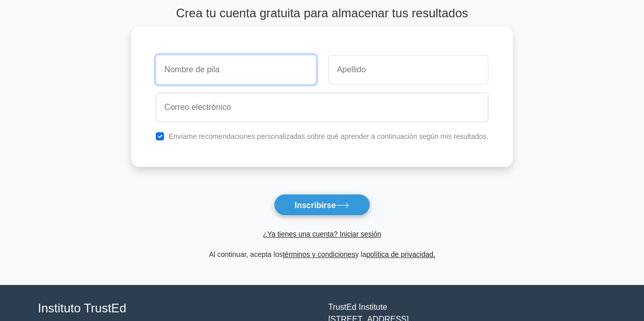  Describe the element at coordinates (322, 13) in the screenshot. I see `font: Crea tu cuenta gratuita para almacenar tus resultados` at that location.